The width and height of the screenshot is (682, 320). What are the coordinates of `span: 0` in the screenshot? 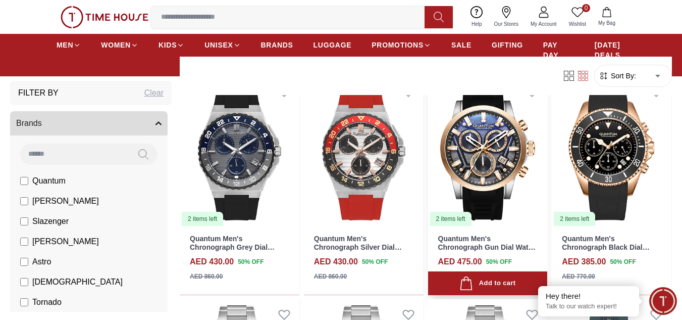 It's located at (586, 8).